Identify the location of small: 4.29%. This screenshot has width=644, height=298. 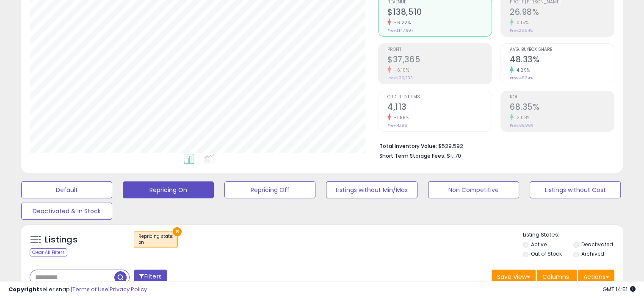
(522, 70).